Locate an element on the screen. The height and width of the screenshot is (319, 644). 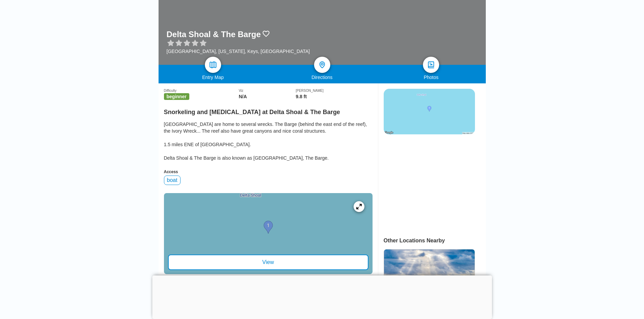
div: Other Locations Nearby is located at coordinates (435, 241).